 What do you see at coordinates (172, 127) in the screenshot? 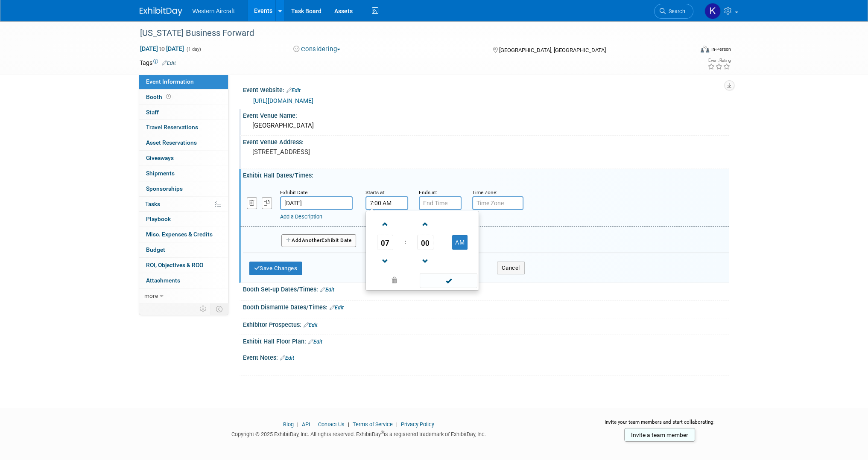
I see `span: Travel Reservations` at bounding box center [172, 127].